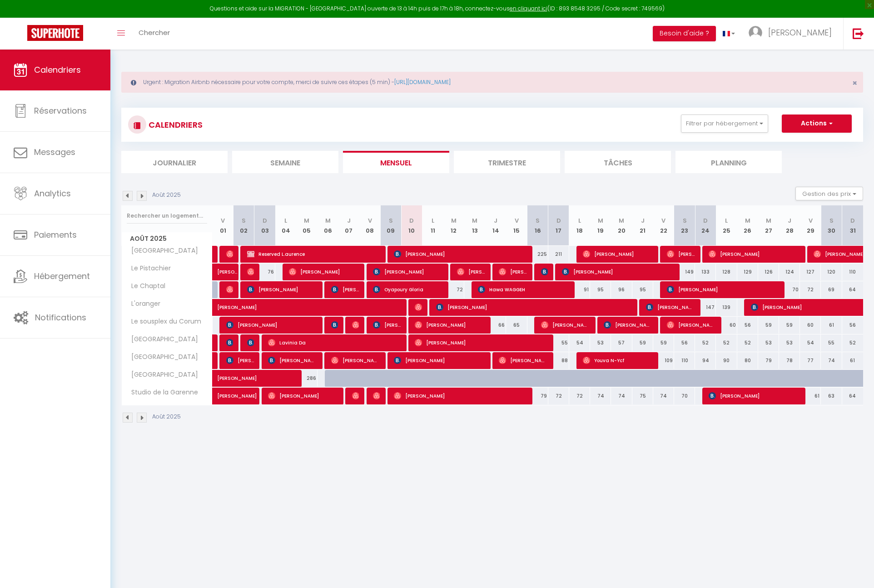  Describe the element at coordinates (705, 343) in the screenshot. I see `div: 52` at that location.